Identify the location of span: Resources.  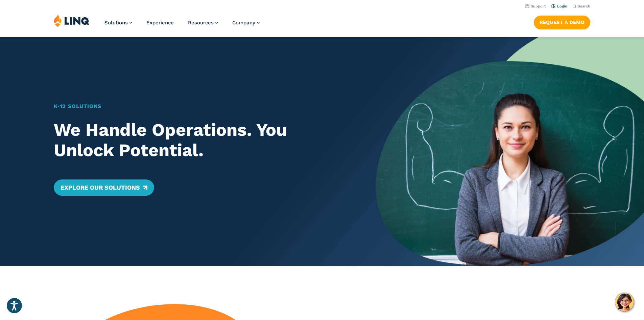
(201, 23).